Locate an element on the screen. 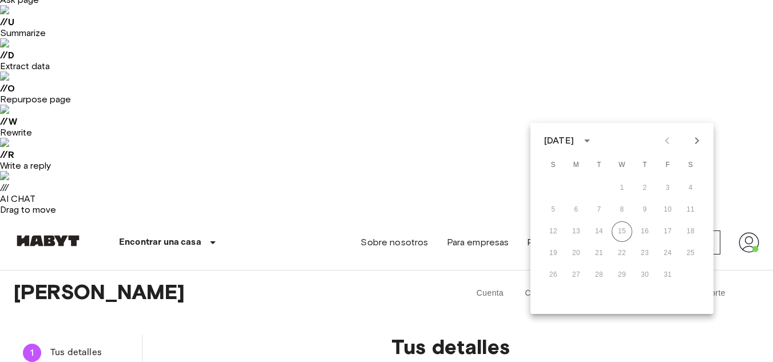  span: Tus detalles is located at coordinates (92, 353).